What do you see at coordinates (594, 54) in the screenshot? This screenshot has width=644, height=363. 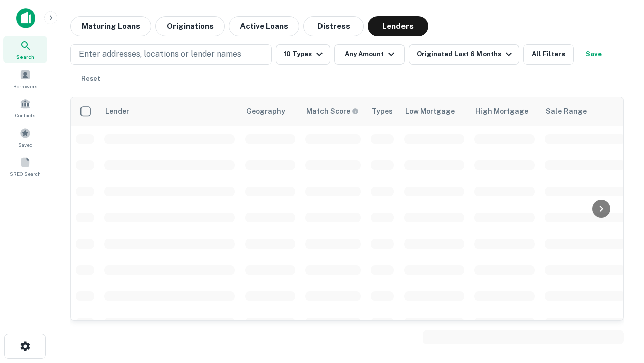 I see `button: Save your search to get updates of matches that match your search criteria.` at bounding box center [594, 54].